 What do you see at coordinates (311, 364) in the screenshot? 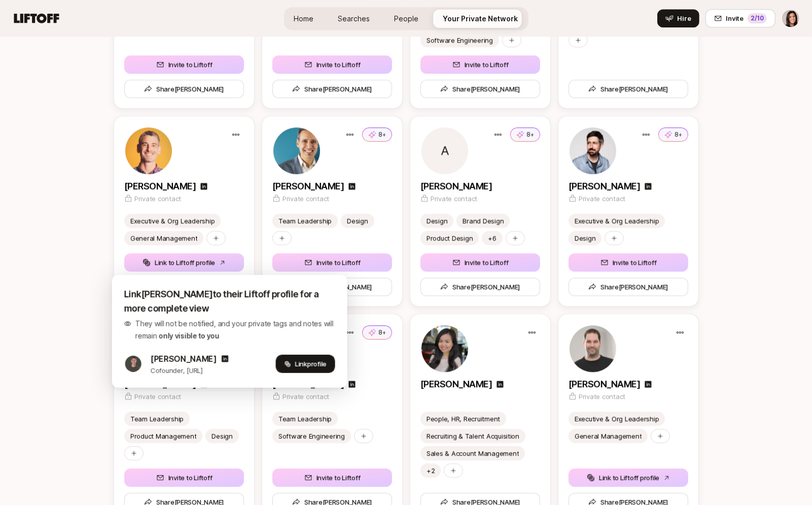
I see `span: Link` at bounding box center [311, 364].